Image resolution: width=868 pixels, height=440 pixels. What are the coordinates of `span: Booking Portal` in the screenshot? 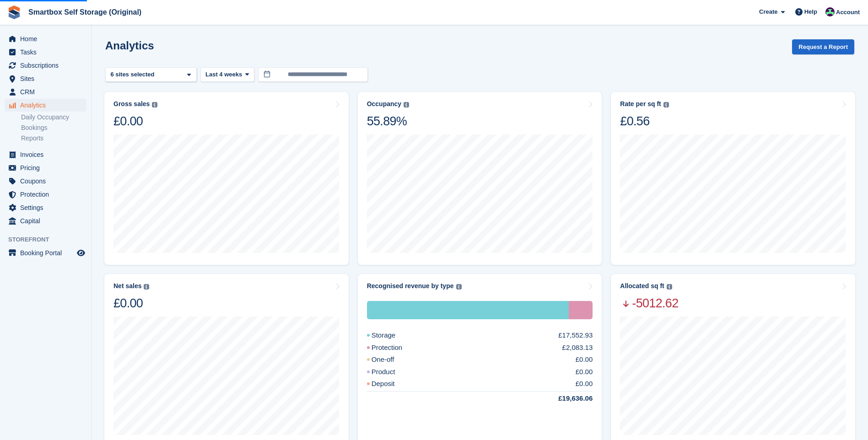 It's located at (48, 253).